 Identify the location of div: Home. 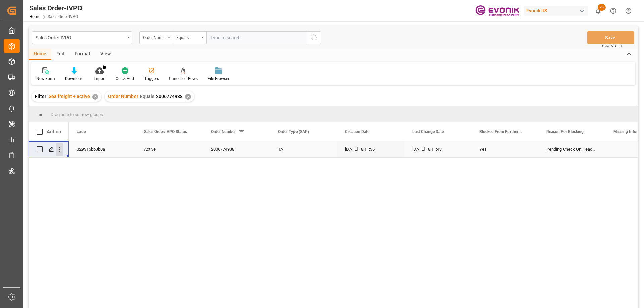
(40, 54).